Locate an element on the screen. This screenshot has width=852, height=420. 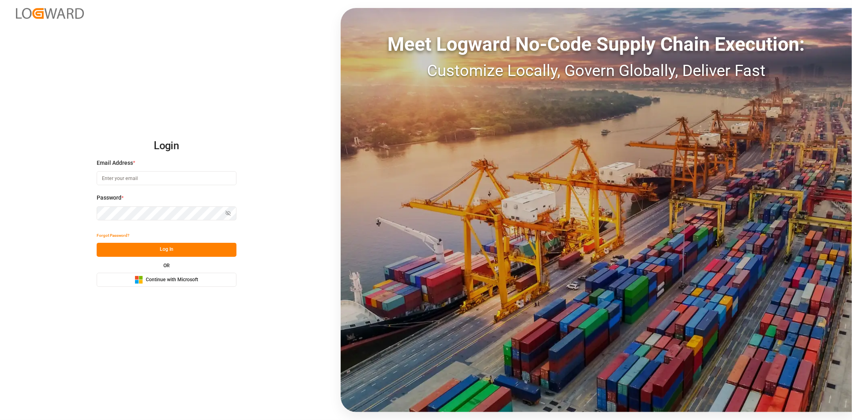
span: Email Address is located at coordinates (115, 163).